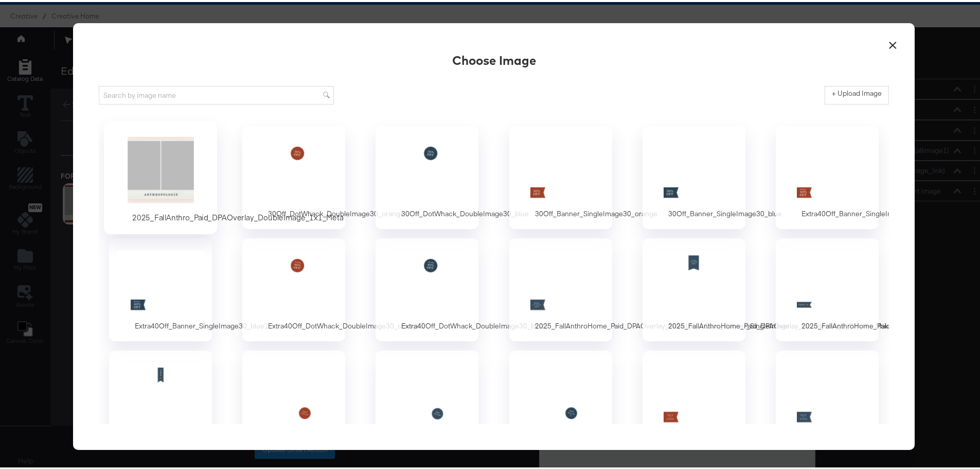 This screenshot has height=469, width=980. What do you see at coordinates (427, 400) in the screenshot?
I see `div: 2025_FallAnthroHome_Paid_DPAOverlay_Bestseller_DotWhack_SingleImage` at bounding box center [427, 400].